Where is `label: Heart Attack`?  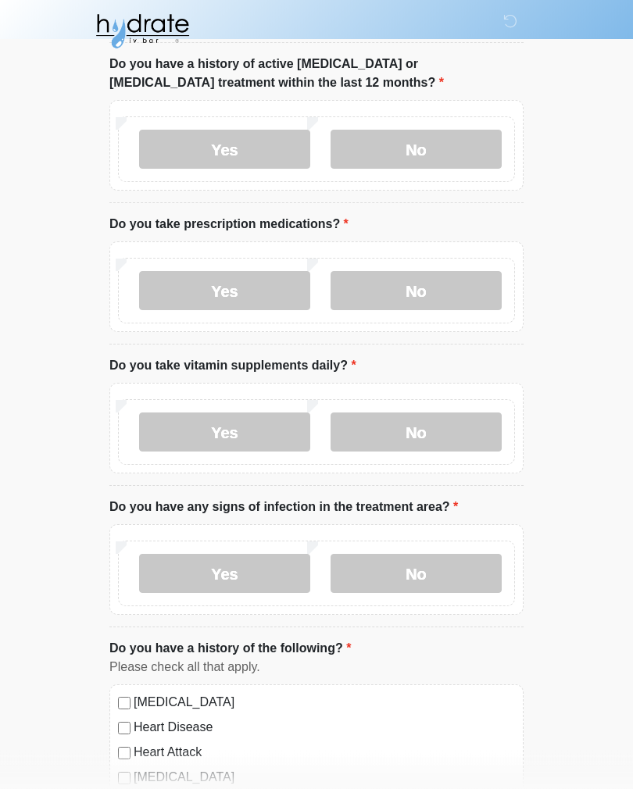 label: Heart Attack is located at coordinates (324, 753).